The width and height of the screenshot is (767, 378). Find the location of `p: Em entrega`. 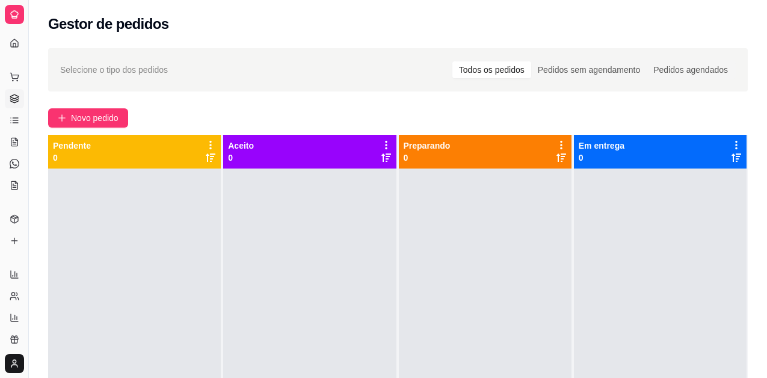

p: Em entrega is located at coordinates (602, 146).